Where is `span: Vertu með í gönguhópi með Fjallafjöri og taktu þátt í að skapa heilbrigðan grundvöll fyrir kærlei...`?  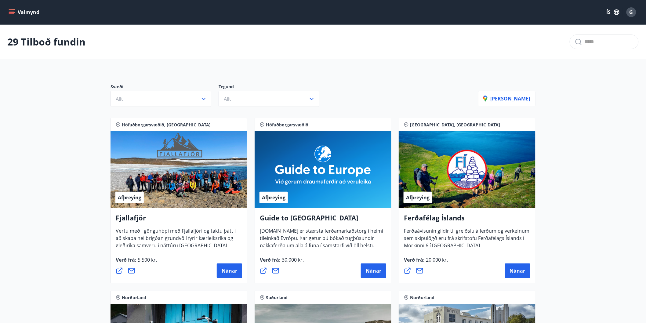
span: Vertu með í gönguhópi með Fjallafjöri og taktu þátt í að skapa heilbrigðan grundvöll fyrir kærlei... is located at coordinates (175, 240).